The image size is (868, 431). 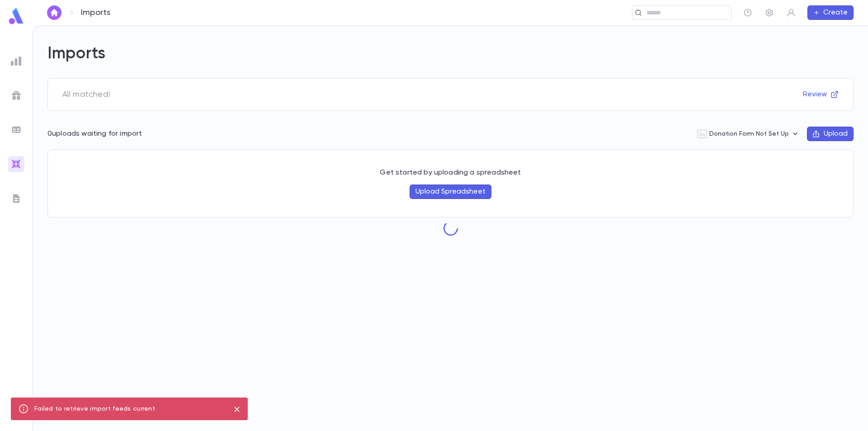 I want to click on button: Upload, so click(x=831, y=134).